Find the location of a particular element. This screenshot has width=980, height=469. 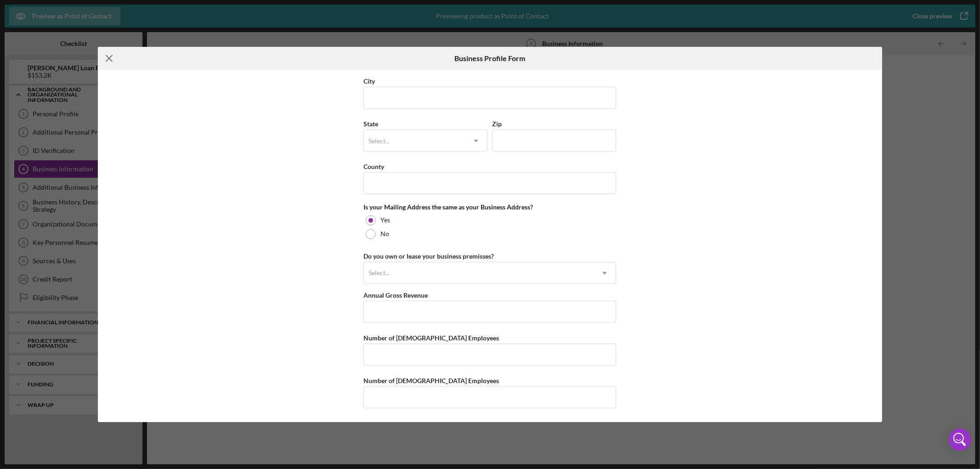

div: Open Intercom Messenger is located at coordinates (960, 440).